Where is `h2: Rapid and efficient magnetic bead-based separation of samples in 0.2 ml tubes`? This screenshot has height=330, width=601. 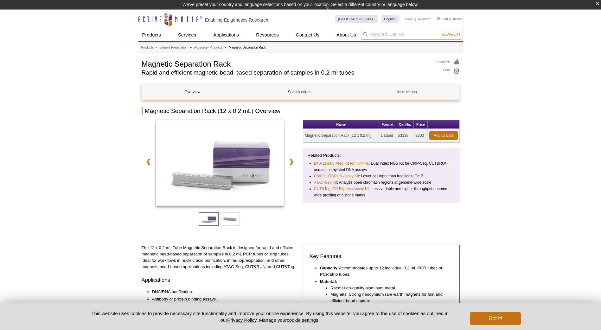
h2: Rapid and efficient magnetic bead-based separation of samples in 0.2 ml tubes is located at coordinates (286, 73).